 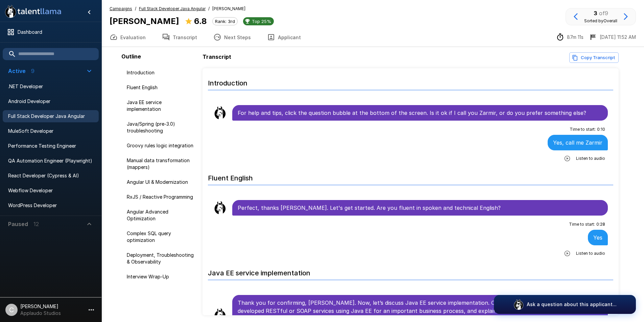 I want to click on h6: Java EE service implementation, so click(x=411, y=271).